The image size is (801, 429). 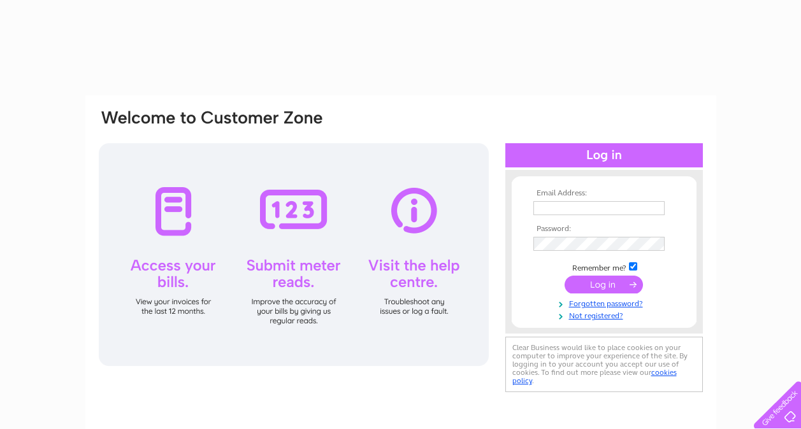 What do you see at coordinates (604, 194) in the screenshot?
I see `th: Email Address:` at bounding box center [604, 194].